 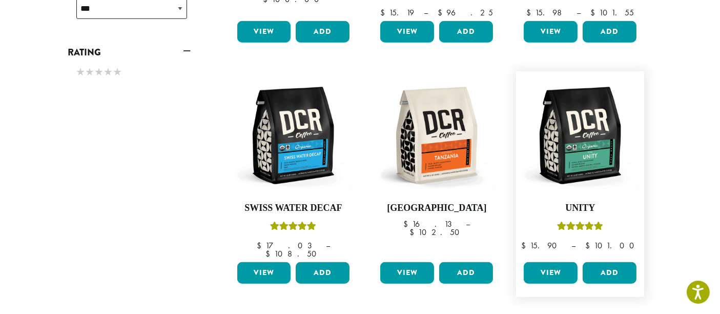 What do you see at coordinates (130, 52) in the screenshot?
I see `a: Rating` at bounding box center [130, 52].